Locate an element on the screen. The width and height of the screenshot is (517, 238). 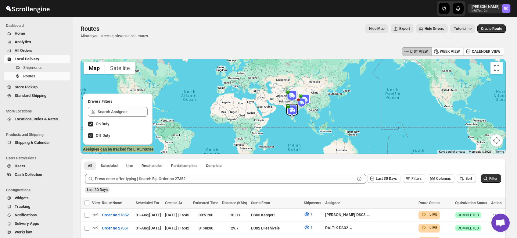
span: Partial complete is located at coordinates (184, 166).